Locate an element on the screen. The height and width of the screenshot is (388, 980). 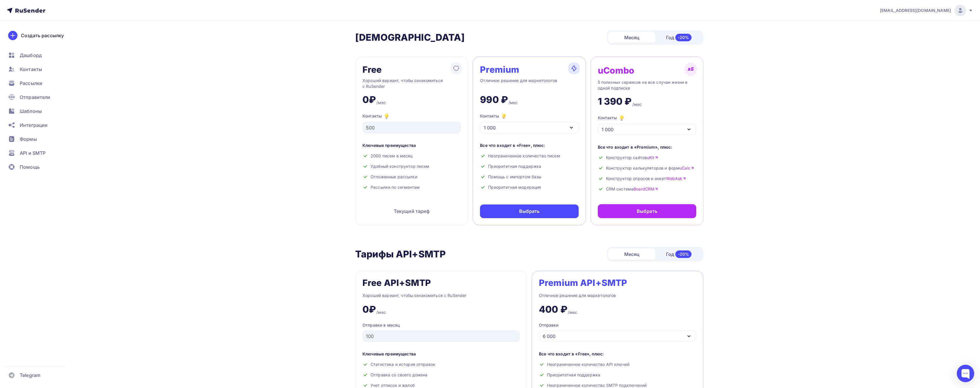
div: Free API+SMTP is located at coordinates (397, 282).